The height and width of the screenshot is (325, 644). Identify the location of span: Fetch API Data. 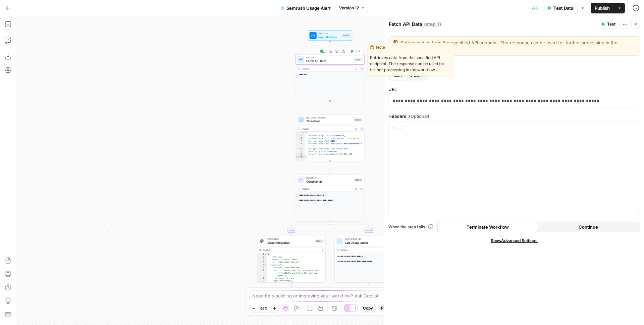
(329, 61).